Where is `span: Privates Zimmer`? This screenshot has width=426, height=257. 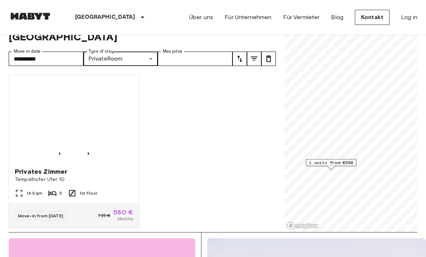
span: Privates Zimmer is located at coordinates (41, 172).